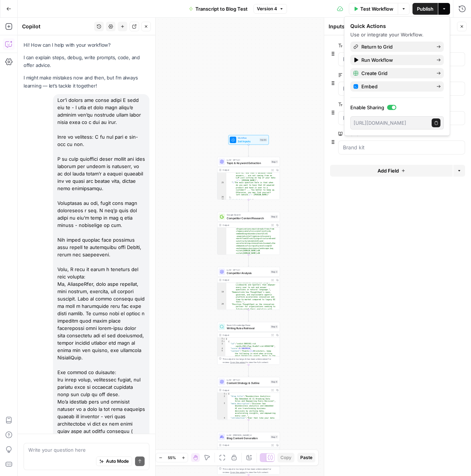 This screenshot has width=471, height=476. Describe the element at coordinates (267, 9) in the screenshot. I see `span: Version 4` at that location.